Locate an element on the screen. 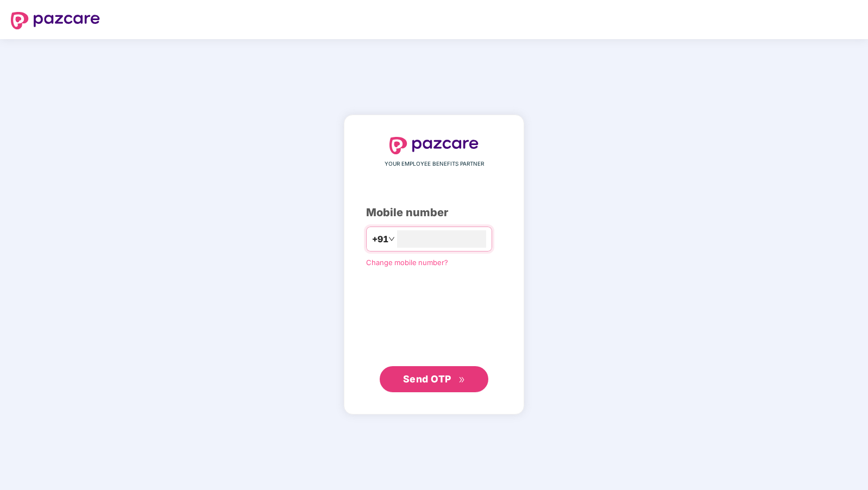  span: YOUR EMPLOYEE BENEFITS PARTNER is located at coordinates (434, 164).